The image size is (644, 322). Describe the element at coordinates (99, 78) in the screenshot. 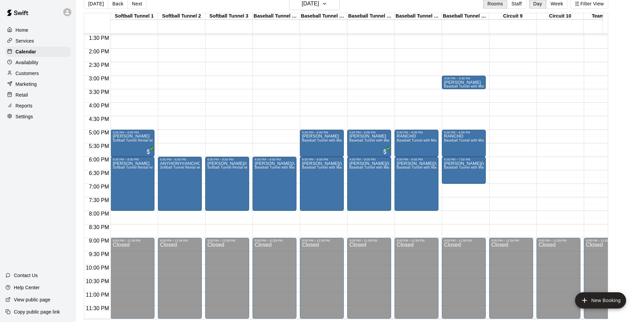

I see `span: 3:00 PM` at that location.